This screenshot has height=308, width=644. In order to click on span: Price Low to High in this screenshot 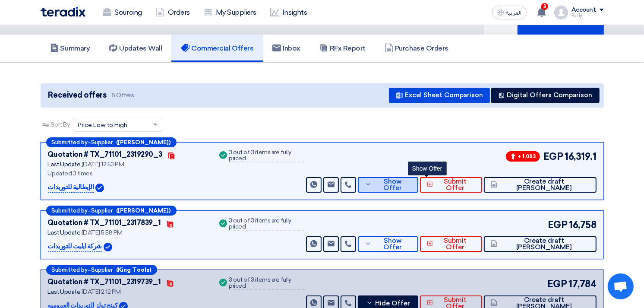, I will do `click(102, 125)`.